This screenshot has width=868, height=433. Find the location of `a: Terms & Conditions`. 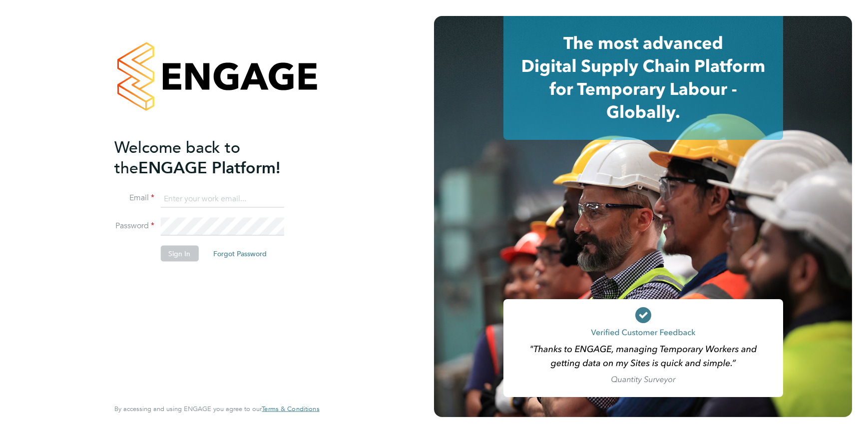

a: Terms & Conditions is located at coordinates (290, 409).